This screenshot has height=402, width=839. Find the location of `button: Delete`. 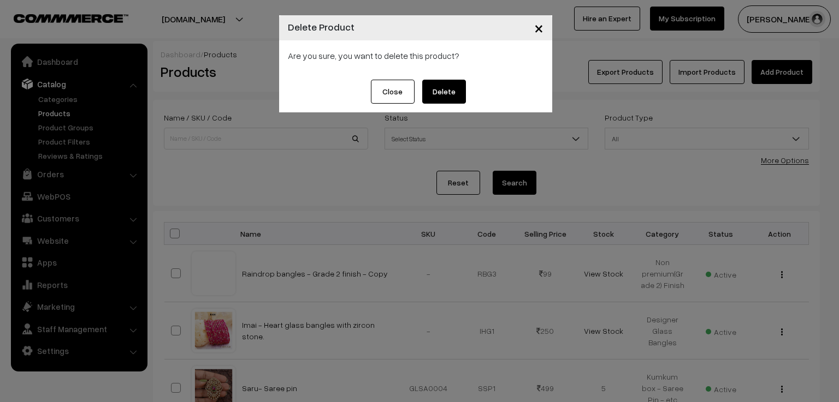

button: Delete is located at coordinates (444, 92).